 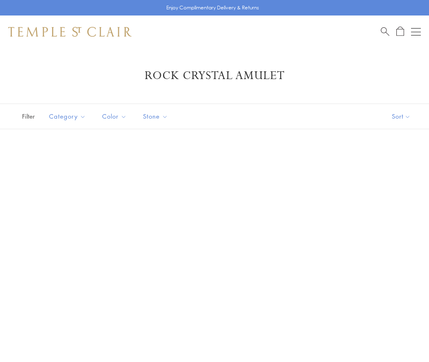 I want to click on button: Category, so click(x=67, y=116).